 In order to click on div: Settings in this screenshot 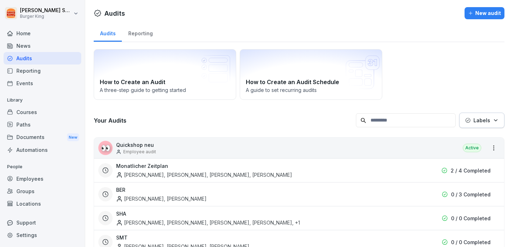, I will do `click(42, 235)`.